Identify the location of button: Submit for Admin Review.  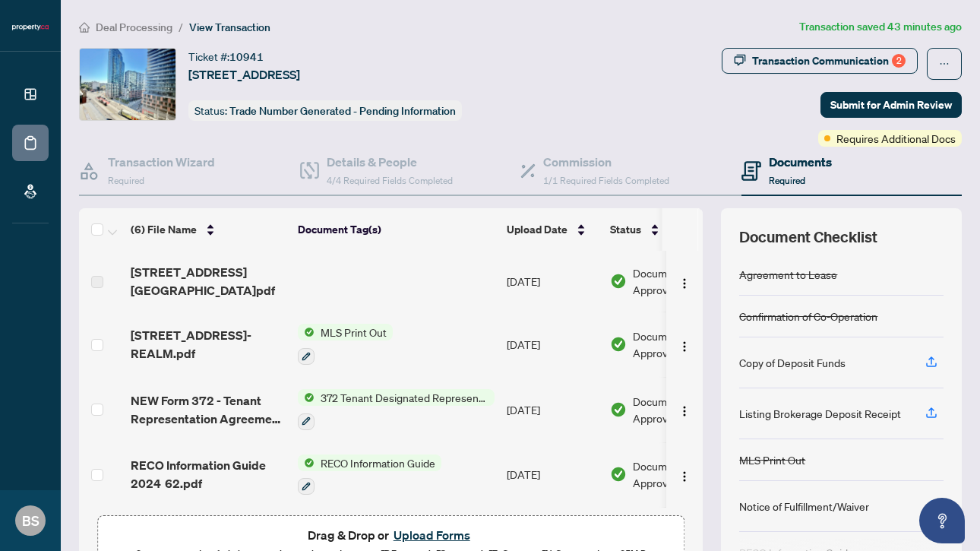
(891, 105).